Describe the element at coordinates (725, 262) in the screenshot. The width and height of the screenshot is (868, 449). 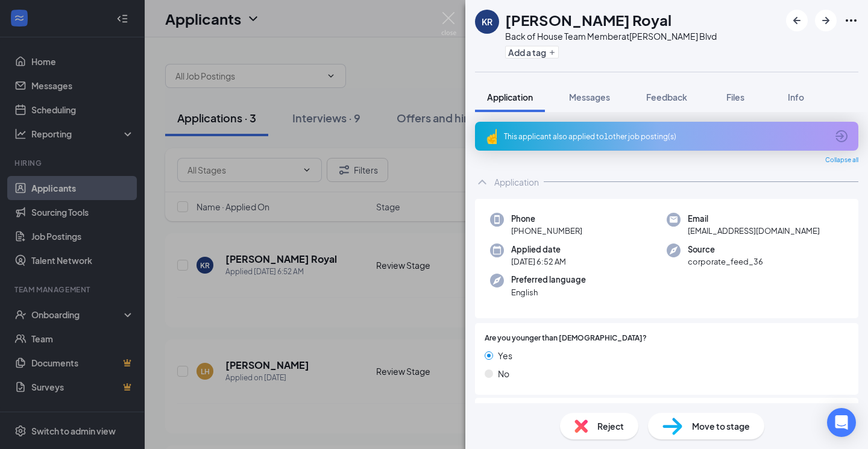
I see `span: corporate_feed_36` at that location.